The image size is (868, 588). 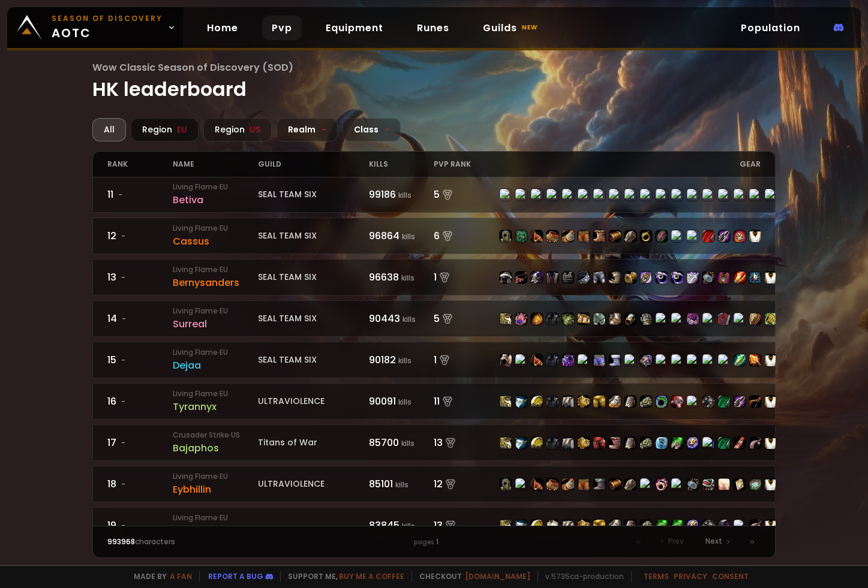 What do you see at coordinates (537, 443) in the screenshot?
I see `img: item-226527` at bounding box center [537, 443].